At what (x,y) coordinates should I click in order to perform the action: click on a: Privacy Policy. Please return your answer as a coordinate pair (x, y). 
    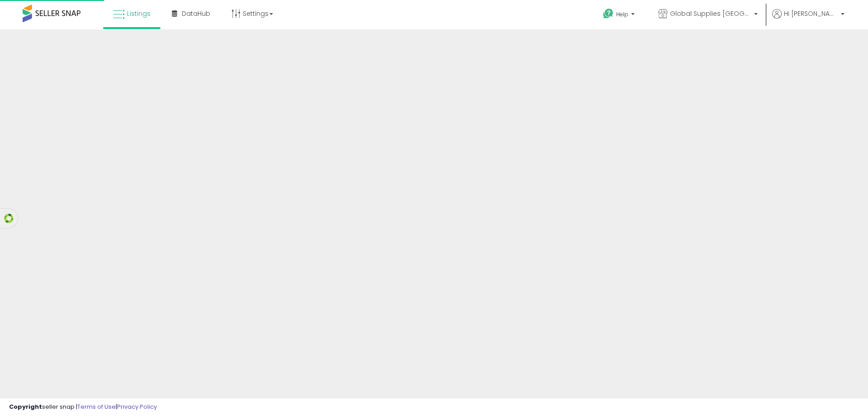
    Looking at the image, I should click on (137, 406).